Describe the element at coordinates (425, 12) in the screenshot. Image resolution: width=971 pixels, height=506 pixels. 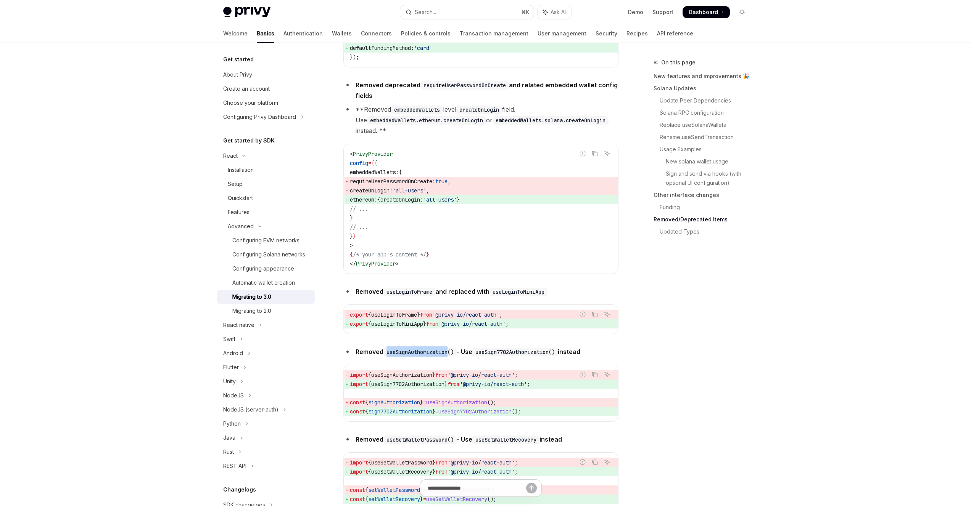
I see `div: Search...` at that location.